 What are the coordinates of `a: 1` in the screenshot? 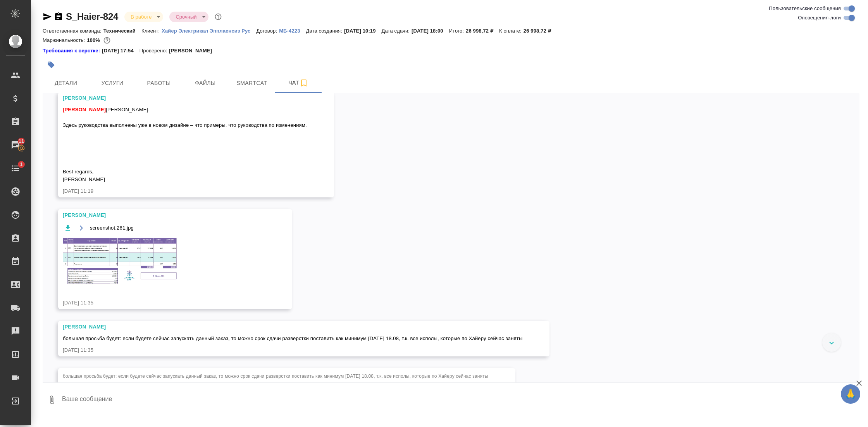 It's located at (16, 169).